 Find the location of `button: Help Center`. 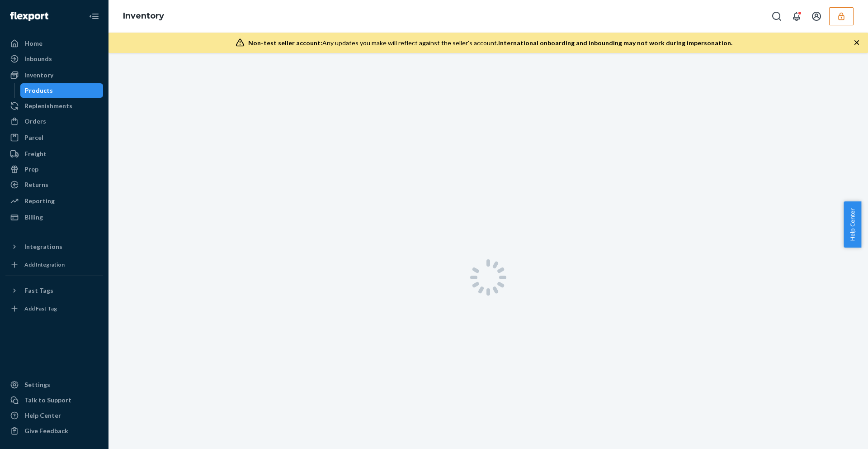

button: Help Center is located at coordinates (853, 224).